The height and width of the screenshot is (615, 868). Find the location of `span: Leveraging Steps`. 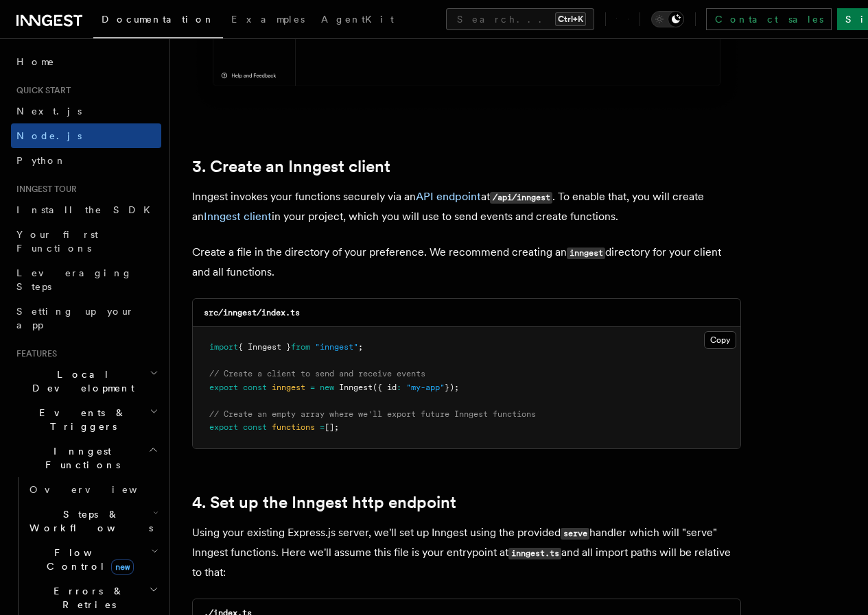

span: Leveraging Steps is located at coordinates (74, 280).